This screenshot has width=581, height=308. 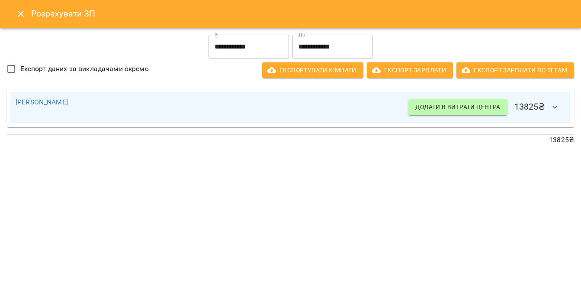 What do you see at coordinates (21, 14) in the screenshot?
I see `button: Close` at bounding box center [21, 14].